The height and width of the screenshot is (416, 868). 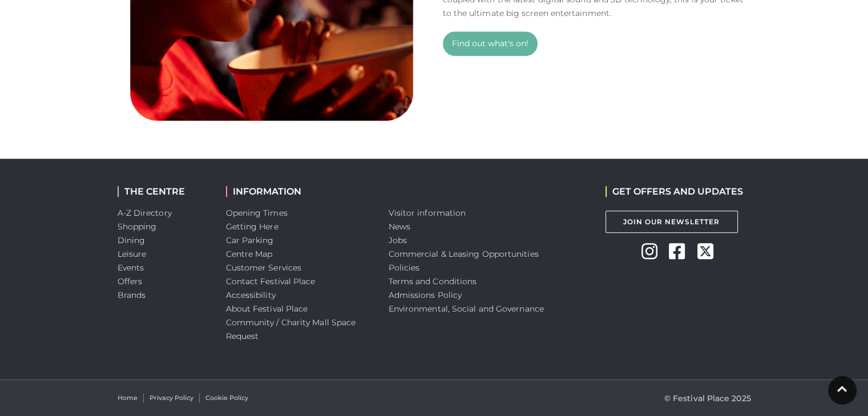 What do you see at coordinates (130, 282) in the screenshot?
I see `a: Offers` at bounding box center [130, 282].